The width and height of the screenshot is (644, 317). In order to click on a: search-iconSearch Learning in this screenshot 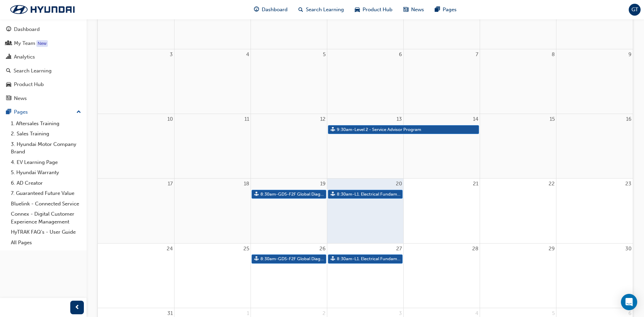, I will do `click(321, 9)`.